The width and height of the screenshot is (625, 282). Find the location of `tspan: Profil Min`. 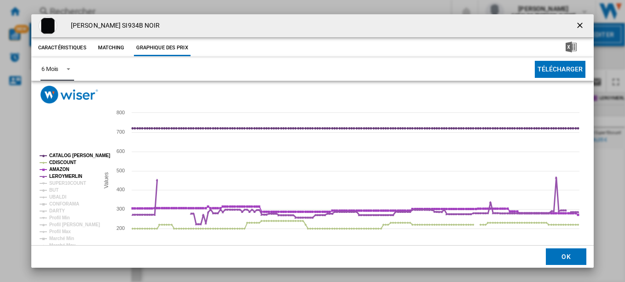

tspan: Profil Min is located at coordinates (59, 217).